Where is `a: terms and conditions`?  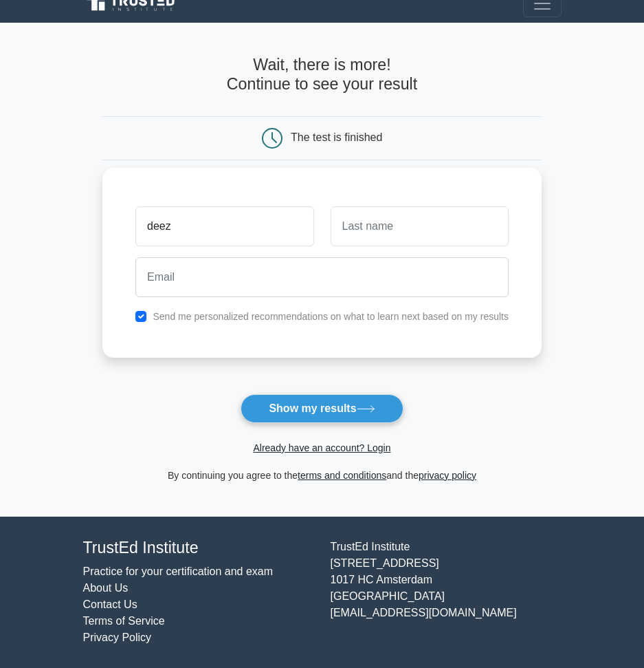 a: terms and conditions is located at coordinates (342, 475).